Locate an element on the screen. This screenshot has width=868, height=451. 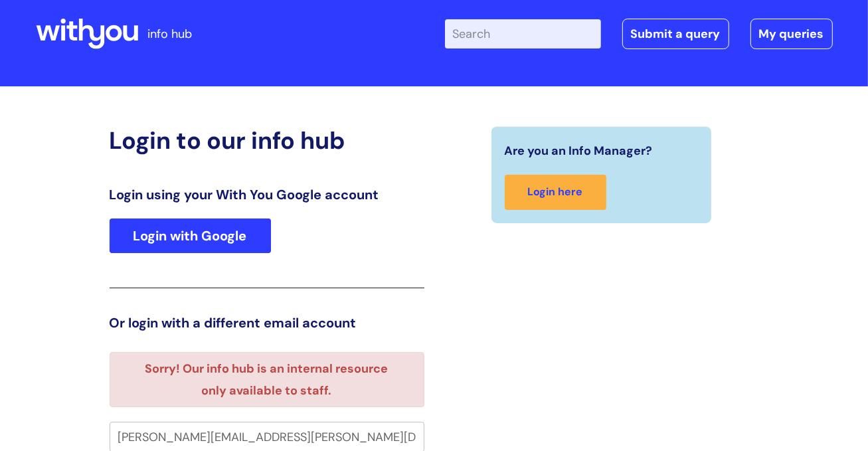
h3: Or login with a different email account is located at coordinates (267, 323).